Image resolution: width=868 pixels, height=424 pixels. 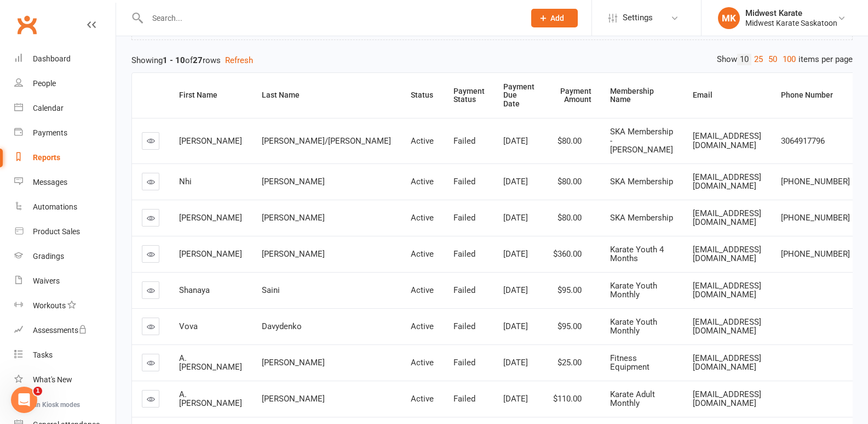 What do you see at coordinates (785, 59) in the screenshot?
I see `div: Show items per page` at bounding box center [785, 59].